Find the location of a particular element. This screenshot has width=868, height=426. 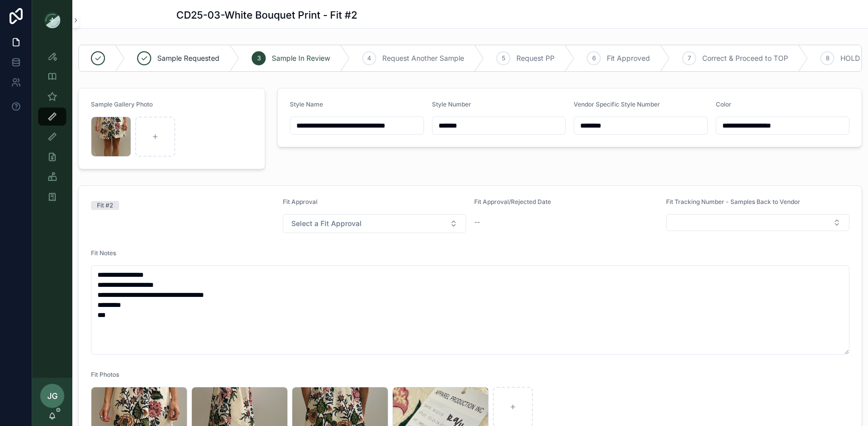

span: Style Number is located at coordinates (451, 104).